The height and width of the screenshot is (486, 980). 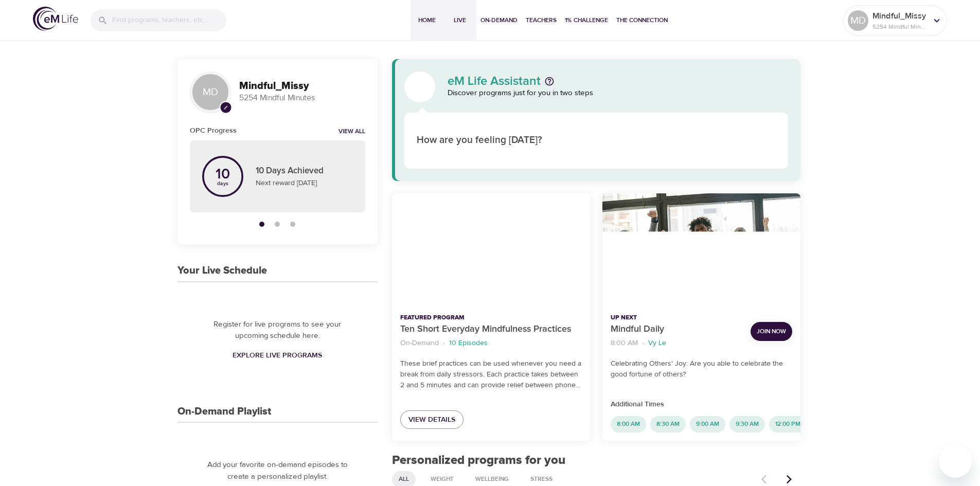 What do you see at coordinates (277, 363) in the screenshot?
I see `p: Register for live programs to see your upcoming schedule here.` at bounding box center [277, 363].